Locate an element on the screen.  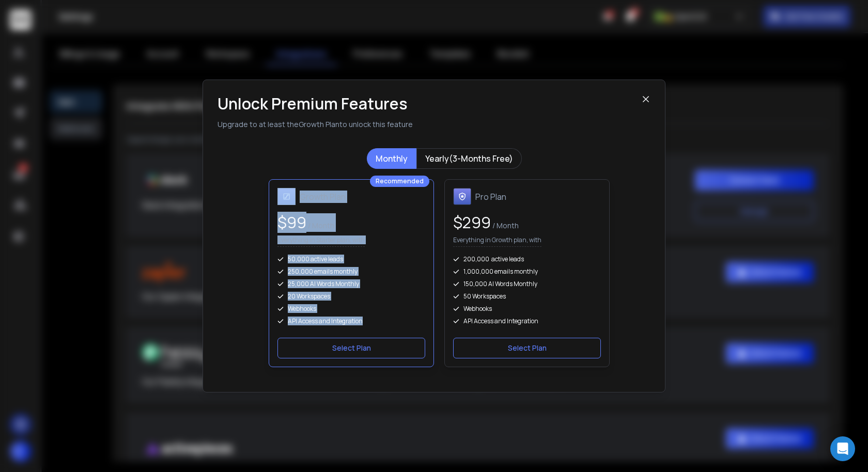
img: Pro Plan icon is located at coordinates (462, 197).